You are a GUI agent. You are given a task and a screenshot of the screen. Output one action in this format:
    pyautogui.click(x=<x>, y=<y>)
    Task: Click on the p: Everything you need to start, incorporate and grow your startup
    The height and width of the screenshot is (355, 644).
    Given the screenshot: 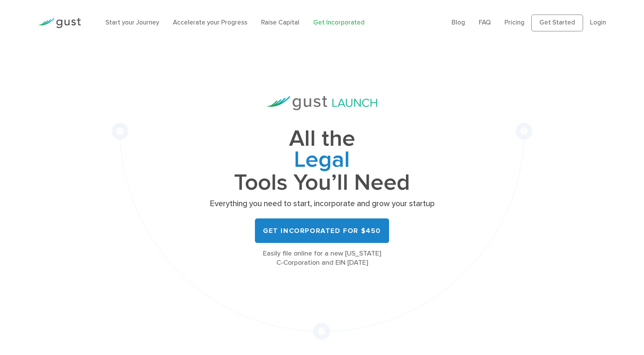 What is the action you would take?
    pyautogui.click(x=322, y=204)
    